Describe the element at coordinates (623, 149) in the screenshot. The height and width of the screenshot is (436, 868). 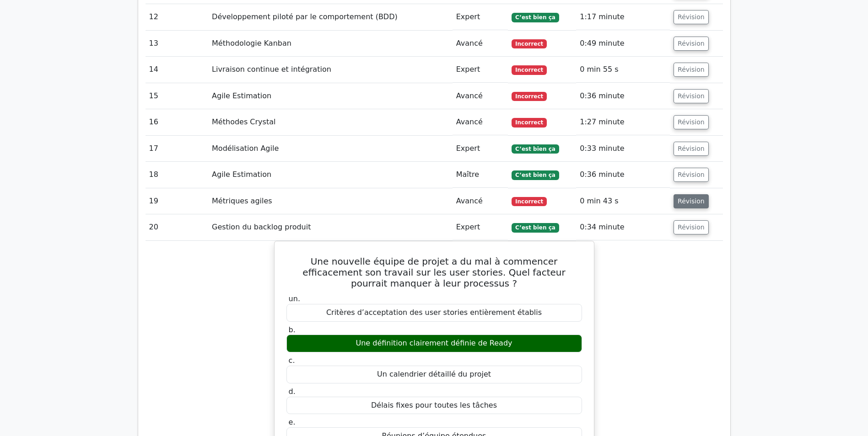
I see `td: 0:33 minute` at that location.